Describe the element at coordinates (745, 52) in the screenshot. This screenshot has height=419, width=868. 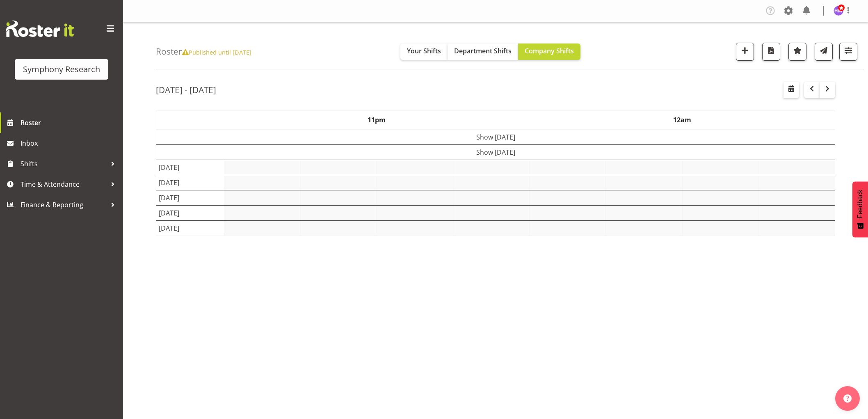
I see `button: Add a new shift` at that location.